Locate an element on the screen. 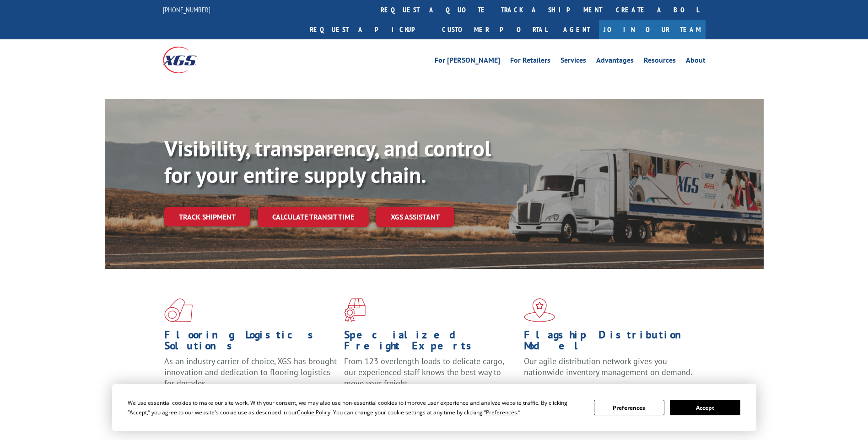  button: Preferences is located at coordinates (630, 407).